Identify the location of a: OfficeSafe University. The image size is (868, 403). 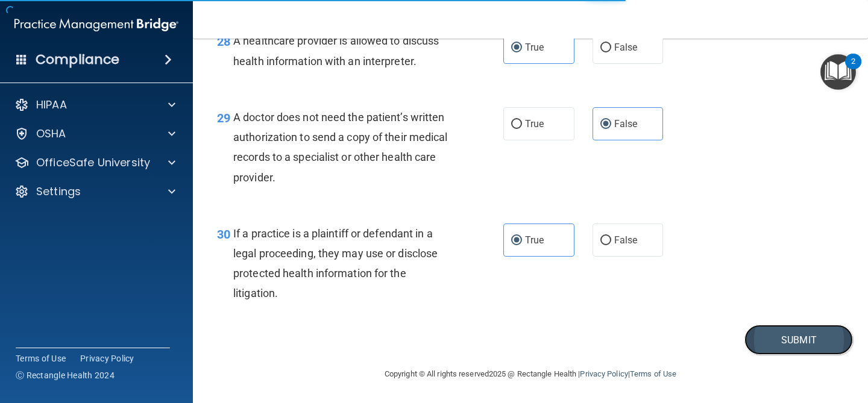
(95, 163).